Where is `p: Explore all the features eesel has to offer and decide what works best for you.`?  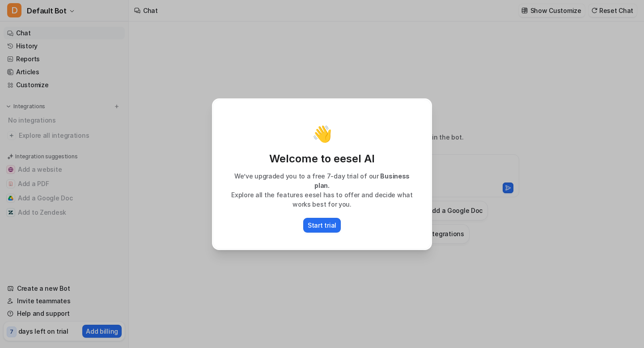 p: Explore all the features eesel has to offer and decide what works best for you. is located at coordinates (322, 199).